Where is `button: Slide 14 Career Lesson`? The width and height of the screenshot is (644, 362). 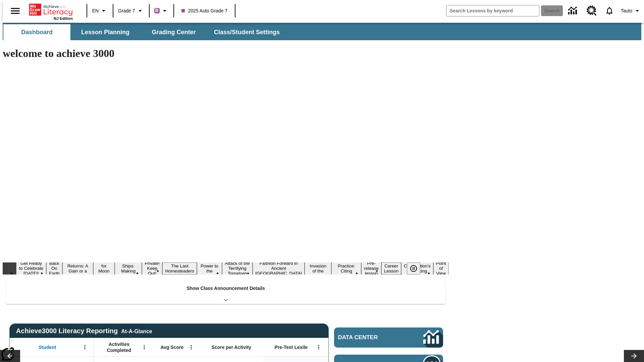
button: Slide 14 Career Lesson is located at coordinates (391, 268).